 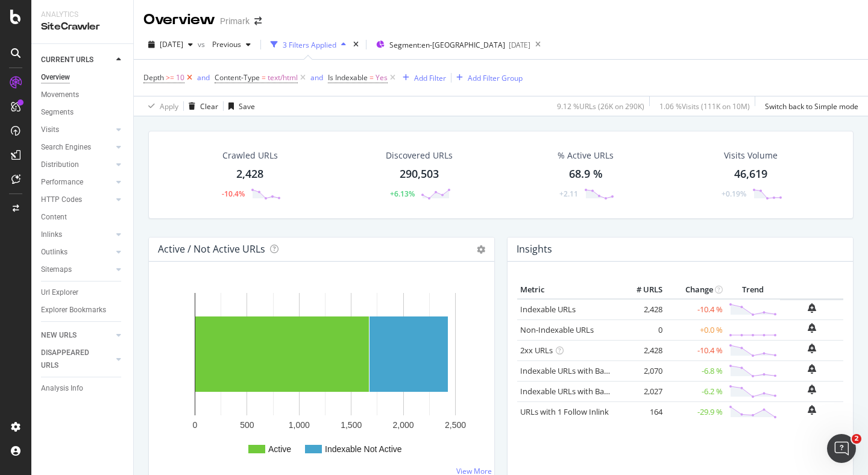 What do you see at coordinates (309, 44) in the screenshot?
I see `div: 3 Filters Applied` at bounding box center [309, 44].